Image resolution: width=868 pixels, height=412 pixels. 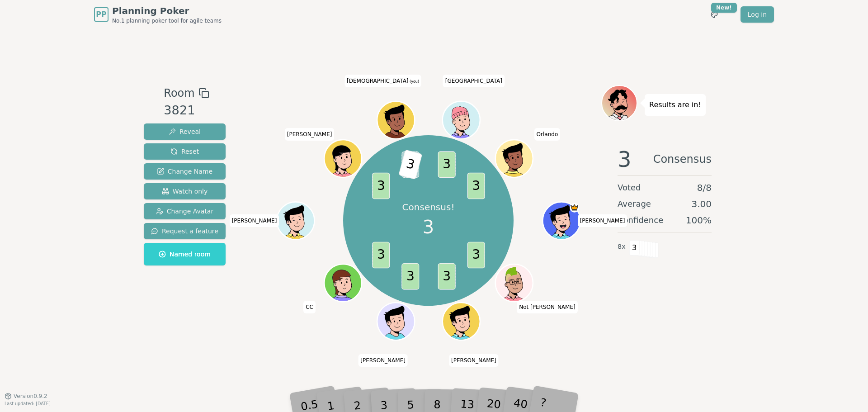 I want to click on span: Planning Poker, so click(x=167, y=11).